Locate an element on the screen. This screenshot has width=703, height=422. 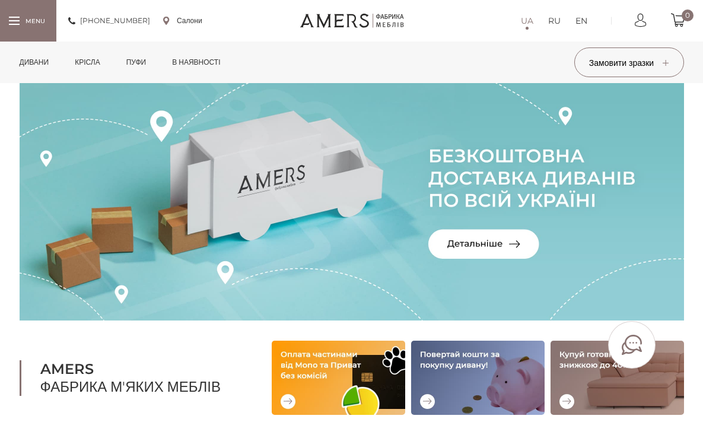
span: 0 is located at coordinates (688, 15).